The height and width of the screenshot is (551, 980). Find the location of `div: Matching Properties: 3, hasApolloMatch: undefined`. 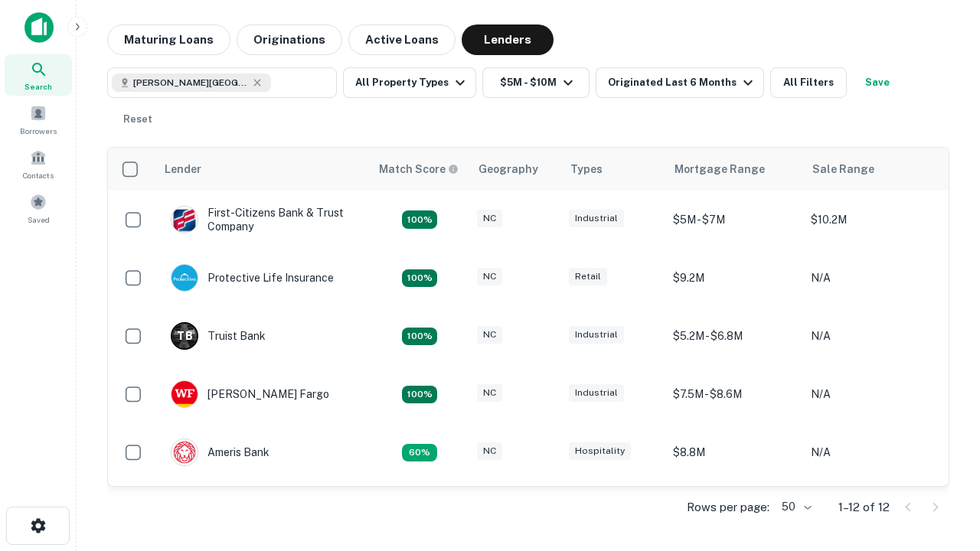

div: Matching Properties: 3, hasApolloMatch: undefined is located at coordinates (419, 337).